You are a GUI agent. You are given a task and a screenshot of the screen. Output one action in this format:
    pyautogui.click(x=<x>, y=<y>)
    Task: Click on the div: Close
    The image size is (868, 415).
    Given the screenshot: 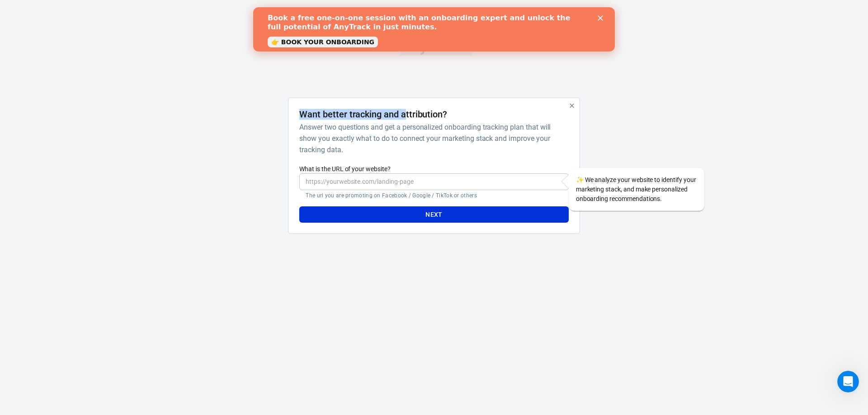 What is the action you would take?
    pyautogui.click(x=349, y=11)
    